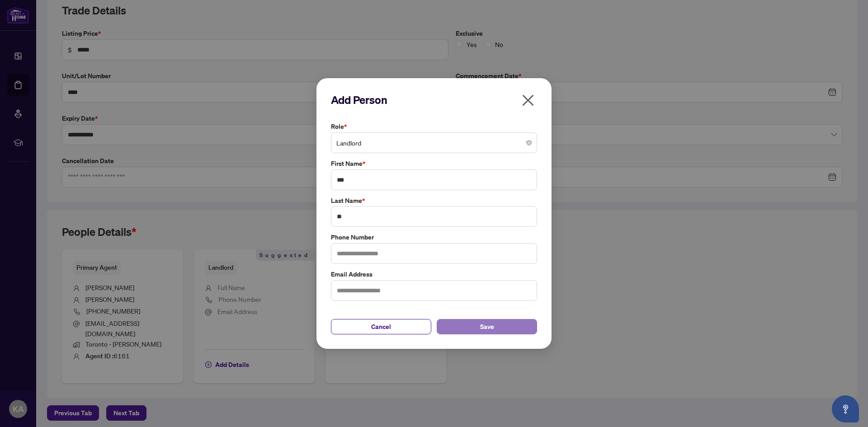 The height and width of the screenshot is (427, 868). Describe the element at coordinates (434, 237) in the screenshot. I see `label: Phone Number` at that location.